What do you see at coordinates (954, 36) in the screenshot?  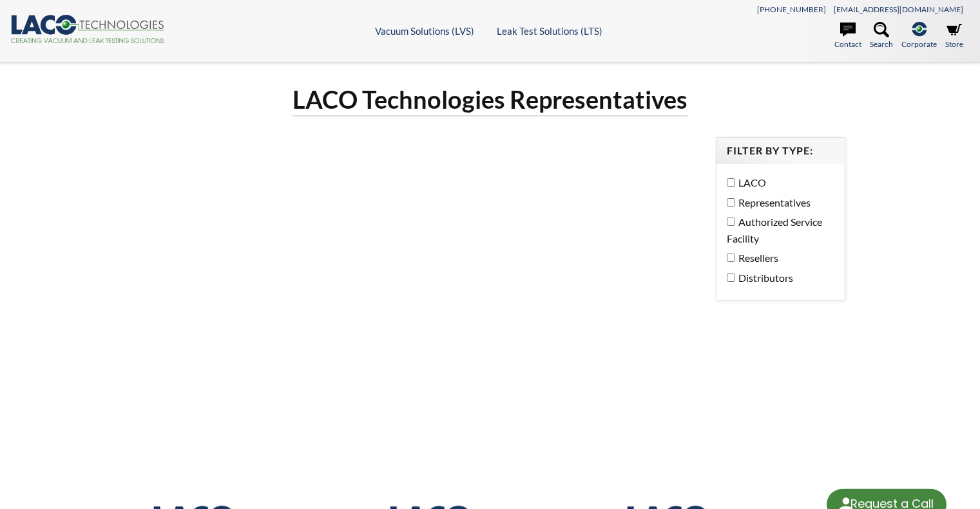 I see `a: Store` at bounding box center [954, 36].